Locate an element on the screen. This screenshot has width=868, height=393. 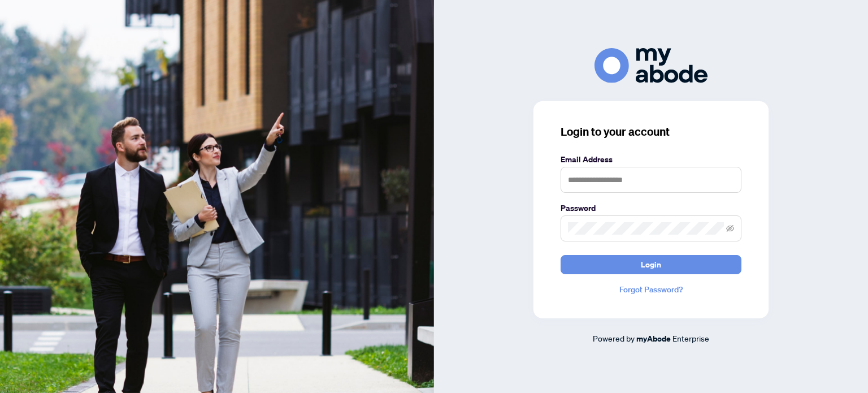
span: Enterprise is located at coordinates (690, 339).